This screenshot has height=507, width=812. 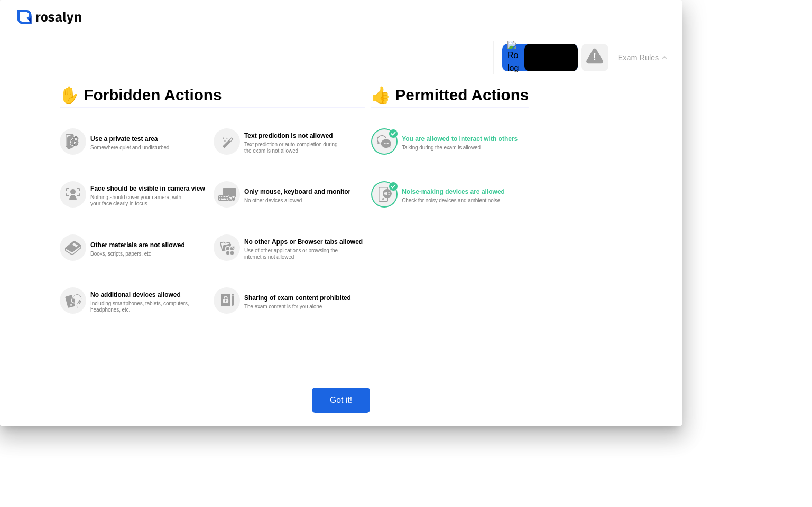 I want to click on div: Check for noisy devices and ambient noise, so click(x=451, y=201).